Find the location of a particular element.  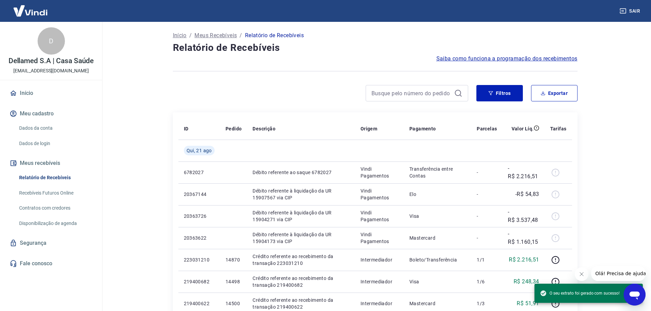

span: Olá! Precisa de ajuda? is located at coordinates (31, 8).